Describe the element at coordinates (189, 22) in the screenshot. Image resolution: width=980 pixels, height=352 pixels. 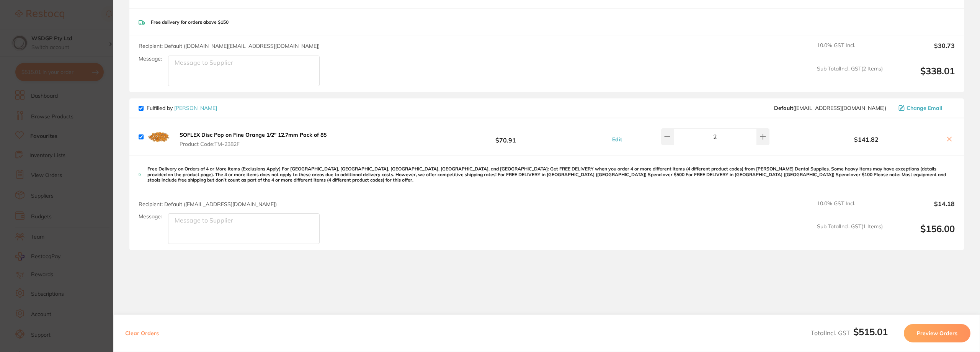
I see `p: Free delivery for orders above $150` at that location.